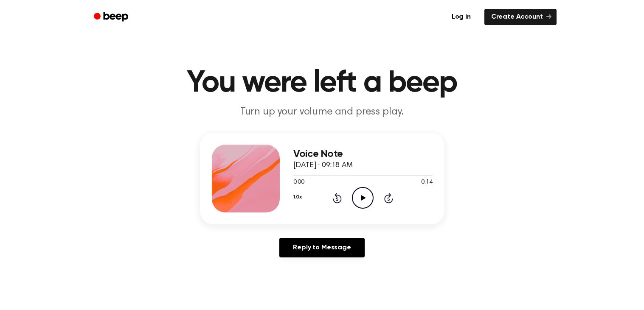 The height and width of the screenshot is (310, 644). What do you see at coordinates (427, 182) in the screenshot?
I see `span: 0:14` at bounding box center [427, 182].